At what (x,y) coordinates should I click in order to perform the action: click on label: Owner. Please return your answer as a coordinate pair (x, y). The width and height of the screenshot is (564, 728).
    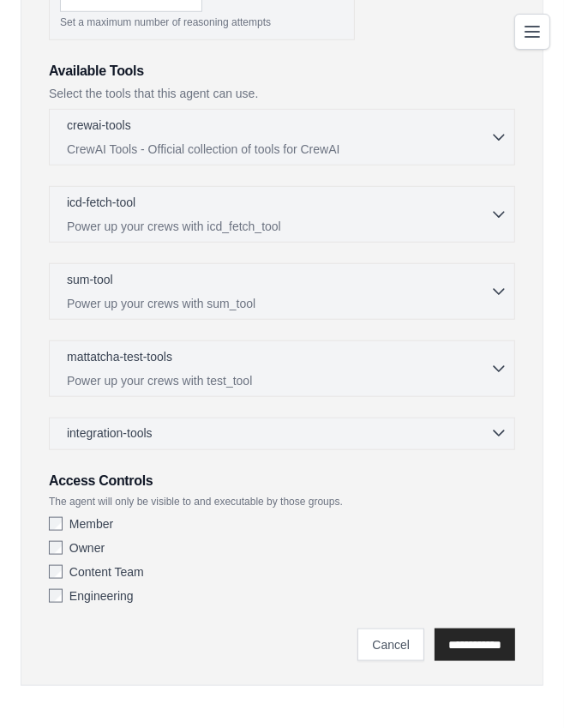
    Looking at the image, I should click on (87, 548).